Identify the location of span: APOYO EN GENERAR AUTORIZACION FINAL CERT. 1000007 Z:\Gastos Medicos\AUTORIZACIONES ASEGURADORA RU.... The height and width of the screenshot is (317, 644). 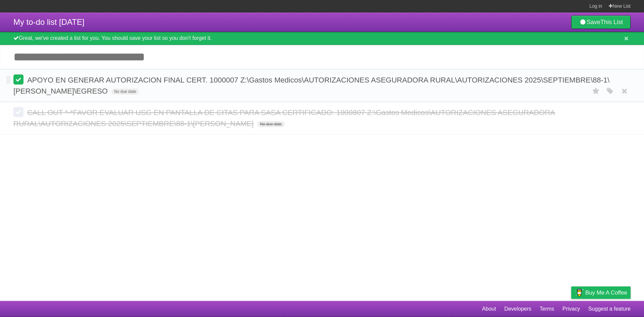
(312, 86).